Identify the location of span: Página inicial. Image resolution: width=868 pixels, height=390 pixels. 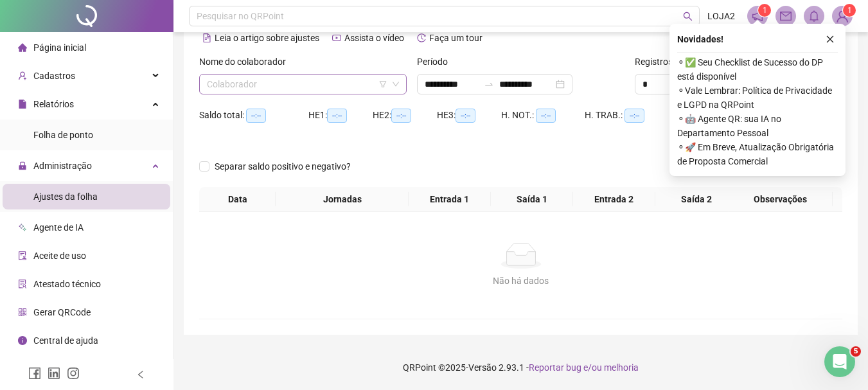
(60, 47).